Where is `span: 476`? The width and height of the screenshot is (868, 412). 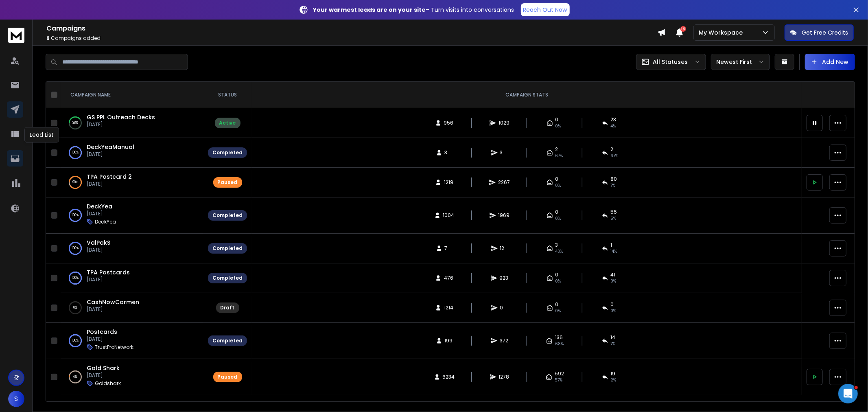 span: 476 is located at coordinates (449, 278).